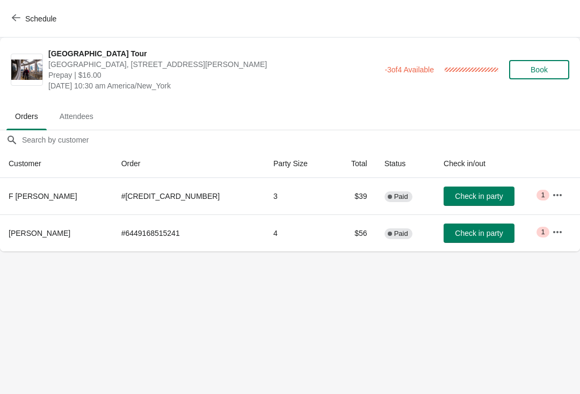 This screenshot has width=580, height=394. Describe the element at coordinates (354, 233) in the screenshot. I see `td: $56` at that location.